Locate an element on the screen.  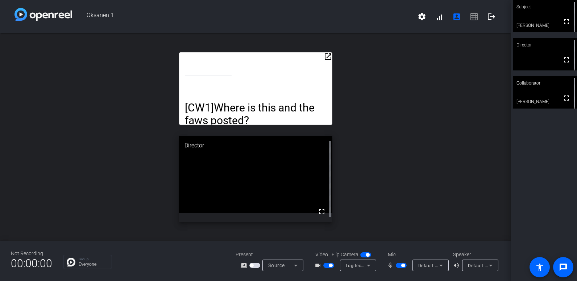
mat-icon: accessibility is located at coordinates (540, 267).